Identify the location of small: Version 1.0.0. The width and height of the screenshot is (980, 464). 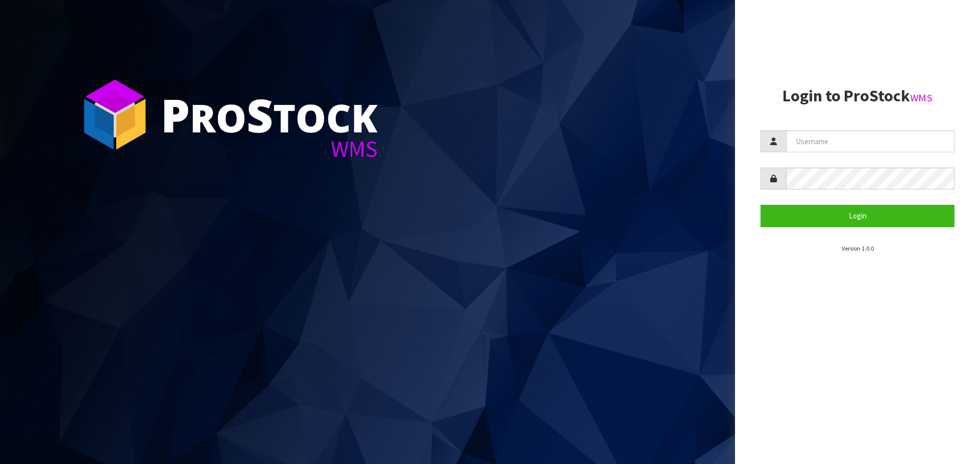
(857, 249).